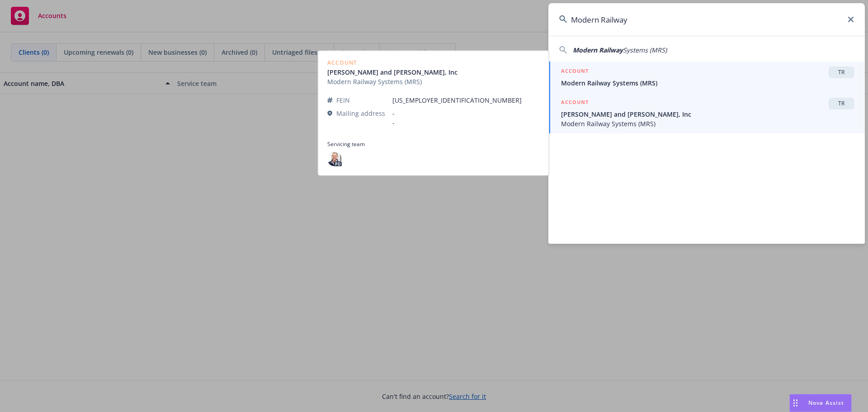 This screenshot has width=868, height=412. I want to click on span: Nova Assist, so click(826, 402).